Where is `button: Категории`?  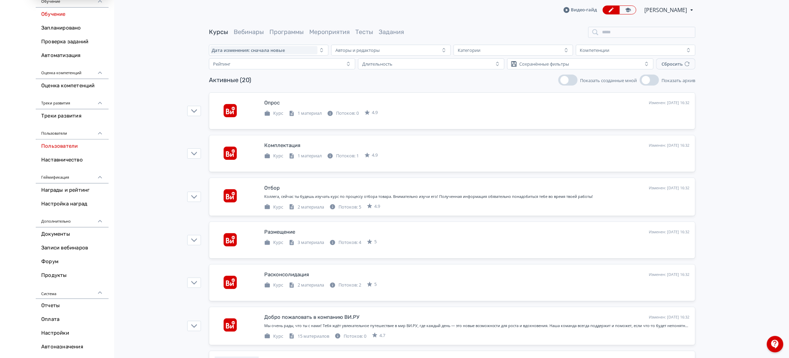 button: Категории is located at coordinates (514, 50).